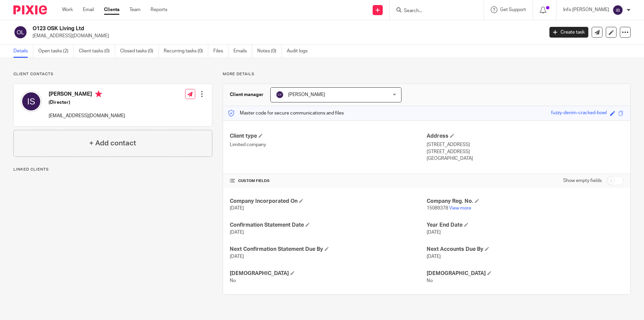 The image size is (644, 320). What do you see at coordinates (427, 74) in the screenshot?
I see `p: More details` at bounding box center [427, 74].